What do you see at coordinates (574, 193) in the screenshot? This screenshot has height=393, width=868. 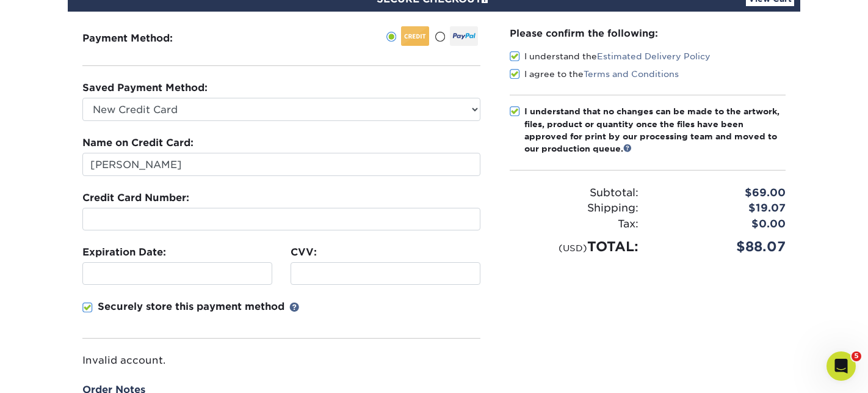 I see `div: Subtotal:` at bounding box center [574, 193].